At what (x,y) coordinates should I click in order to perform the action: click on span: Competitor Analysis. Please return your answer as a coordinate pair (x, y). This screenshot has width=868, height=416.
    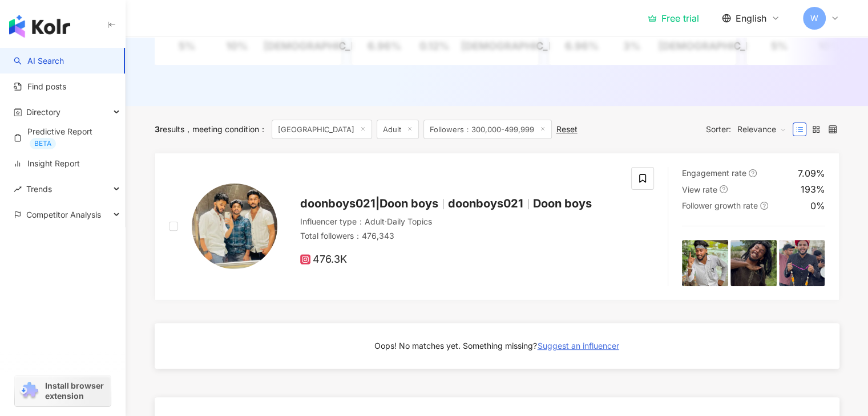
    Looking at the image, I should click on (63, 215).